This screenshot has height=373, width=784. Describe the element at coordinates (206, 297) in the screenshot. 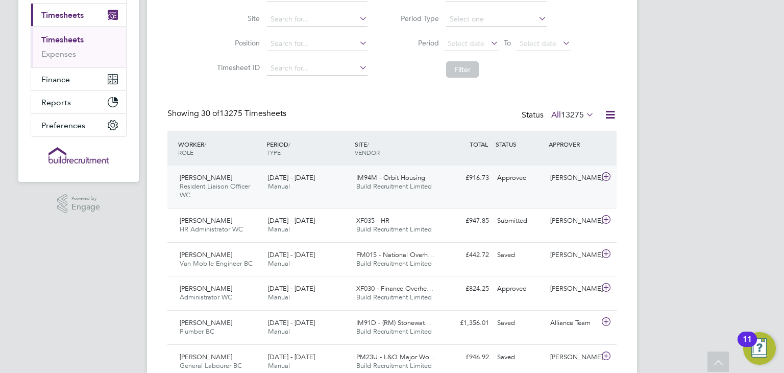

I see `span: Administrator WC` at that location.